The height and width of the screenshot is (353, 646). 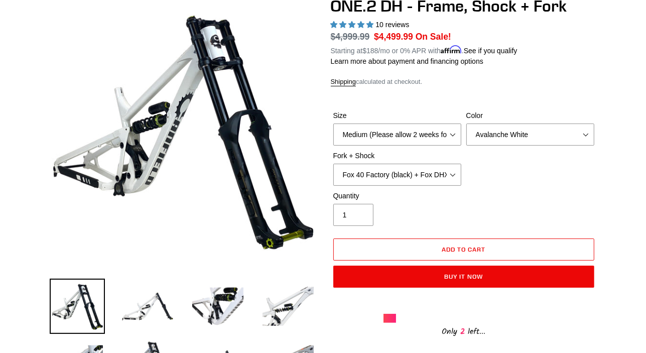 What do you see at coordinates (397, 196) in the screenshot?
I see `label: Quantity` at bounding box center [397, 196].